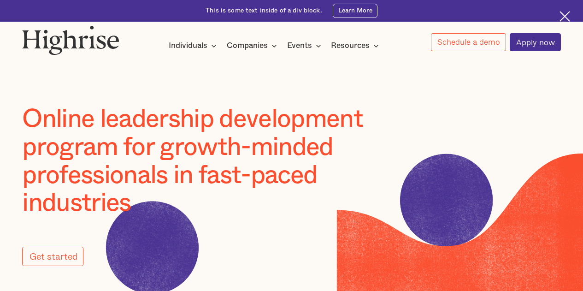 The width and height of the screenshot is (583, 291). I want to click on a: Apply now, so click(535, 42).